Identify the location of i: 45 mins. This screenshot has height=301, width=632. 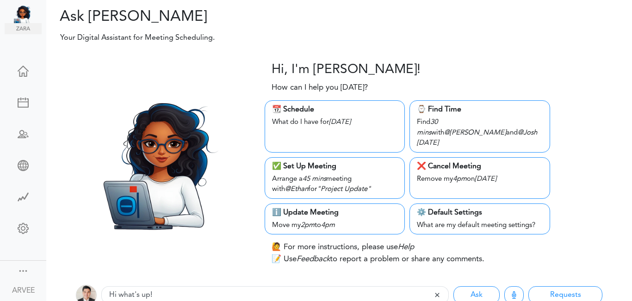
(314, 179).